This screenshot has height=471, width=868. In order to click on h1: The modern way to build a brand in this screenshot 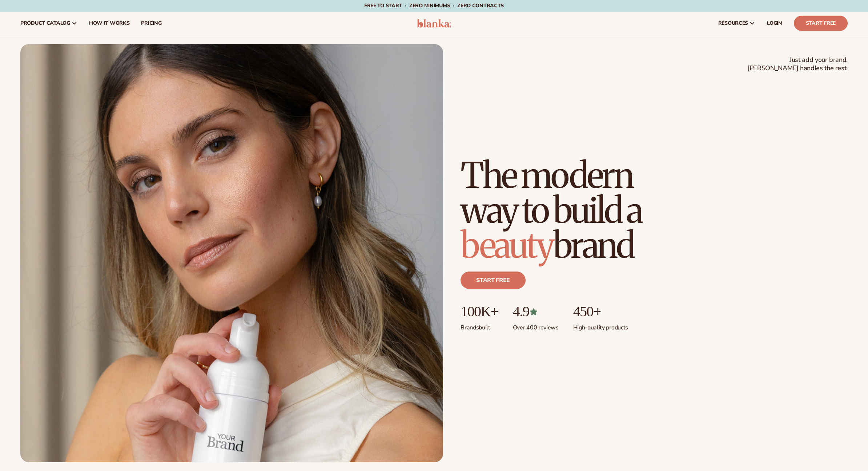, I will do `click(577, 210)`.